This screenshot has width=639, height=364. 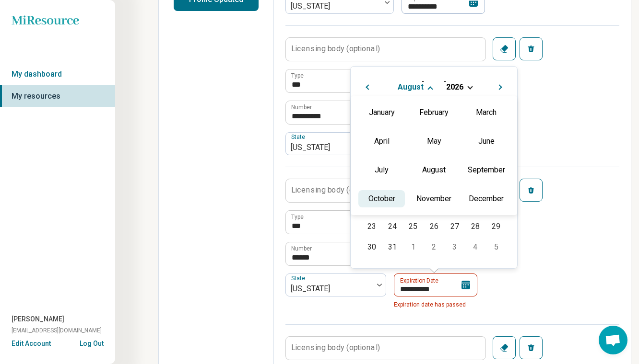 I want to click on div: Choose Friday, September 4th, 2026, so click(x=475, y=247).